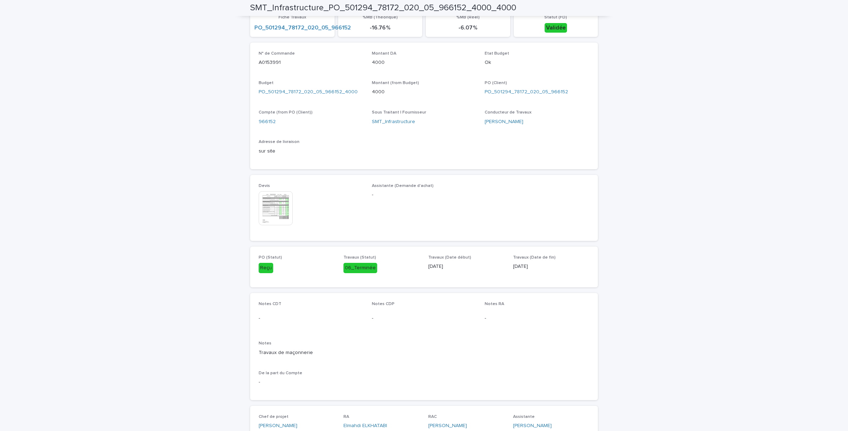 This screenshot has height=431, width=848. Describe the element at coordinates (267, 122) in the screenshot. I see `a: 966152` at that location.